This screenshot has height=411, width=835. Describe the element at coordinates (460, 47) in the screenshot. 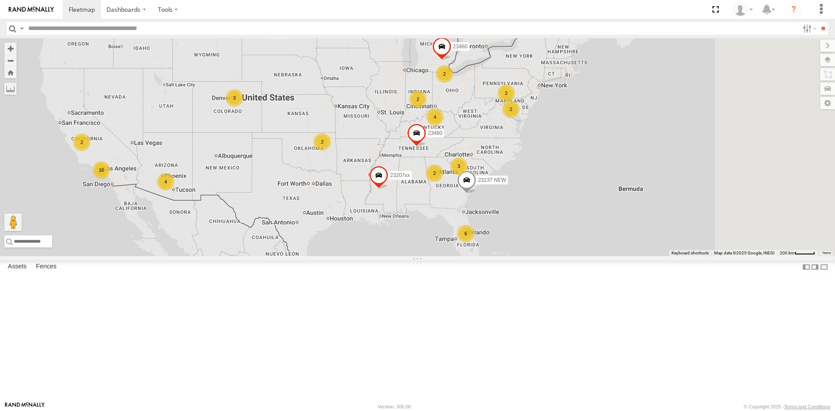

I see `span: 23460` at that location.